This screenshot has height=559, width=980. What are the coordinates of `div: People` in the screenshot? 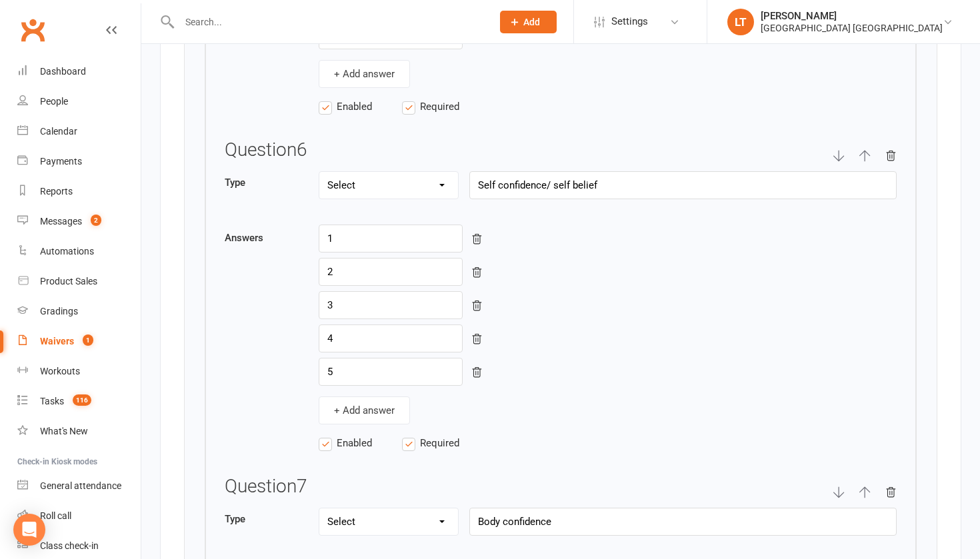 It's located at (54, 101).